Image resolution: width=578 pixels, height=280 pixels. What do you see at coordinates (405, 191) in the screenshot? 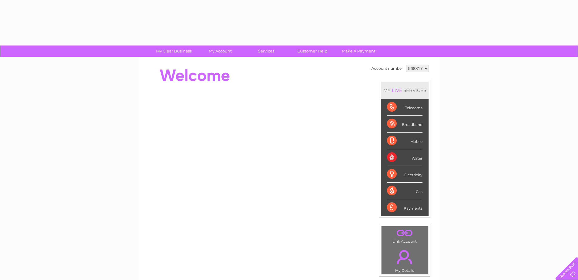
I see `div: Gas` at bounding box center [405, 191].